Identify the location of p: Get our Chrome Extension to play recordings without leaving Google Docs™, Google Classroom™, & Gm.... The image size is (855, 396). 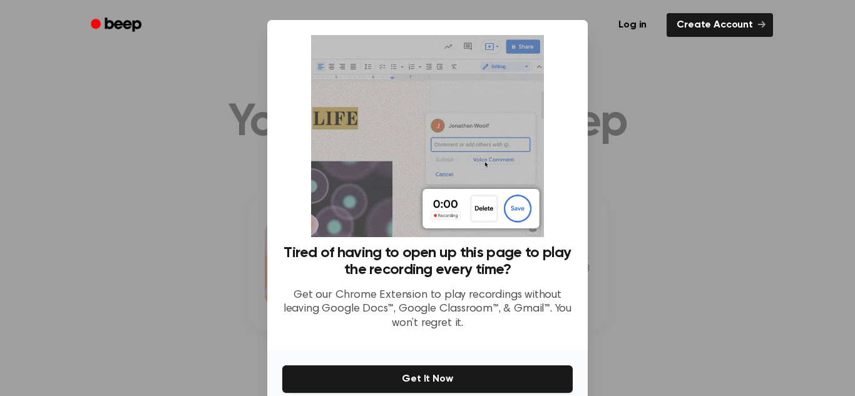
(427, 310).